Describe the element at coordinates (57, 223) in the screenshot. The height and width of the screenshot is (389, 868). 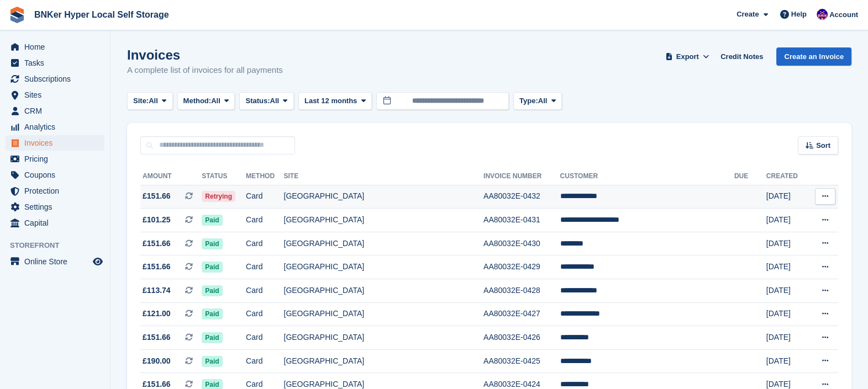
I see `span: Capital` at that location.